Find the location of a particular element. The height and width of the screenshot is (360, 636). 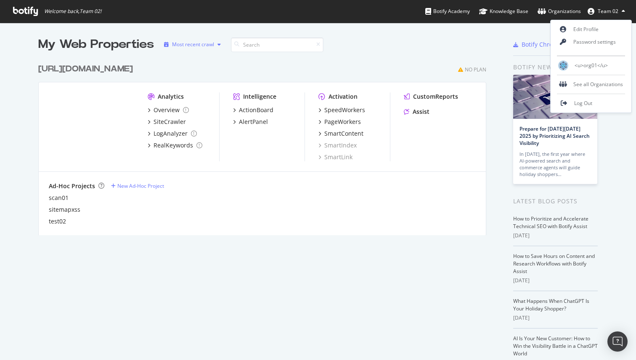

a: How to Prioritize and Accelerate Technical SEO with Botify Assist is located at coordinates (550, 222).